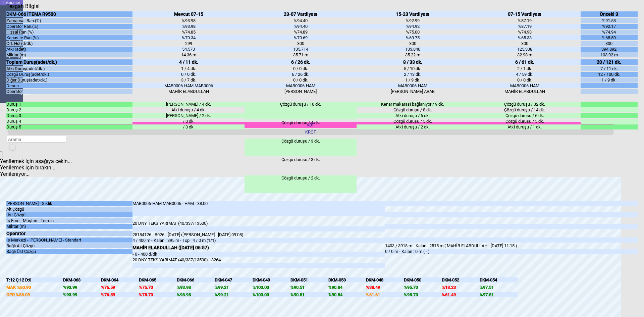 The width and height of the screenshot is (644, 317). I want to click on div: 1 / 4 dk., so click(188, 69).